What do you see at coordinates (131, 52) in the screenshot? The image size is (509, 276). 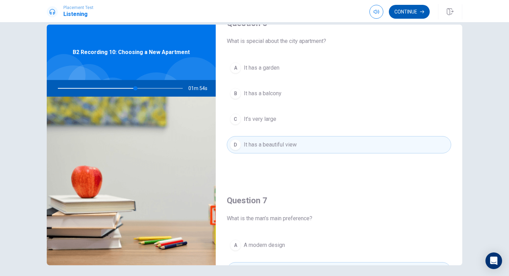 I see `span: B2 Recording 10: Choosing a New Apartment` at bounding box center [131, 52].